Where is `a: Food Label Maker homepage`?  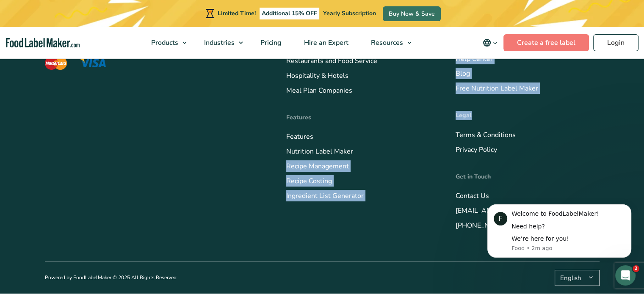 a: Food Label Maker homepage is located at coordinates (43, 43).